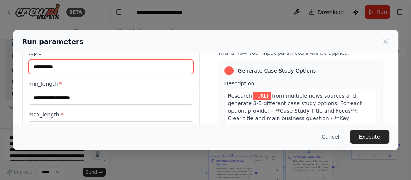  I want to click on span: Generate Case Study Options, so click(277, 71).